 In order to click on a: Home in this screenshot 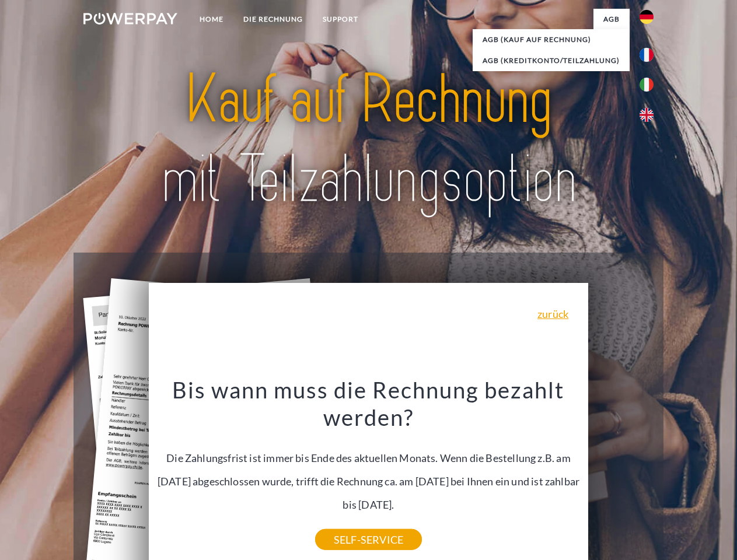, I will do `click(211, 19)`.